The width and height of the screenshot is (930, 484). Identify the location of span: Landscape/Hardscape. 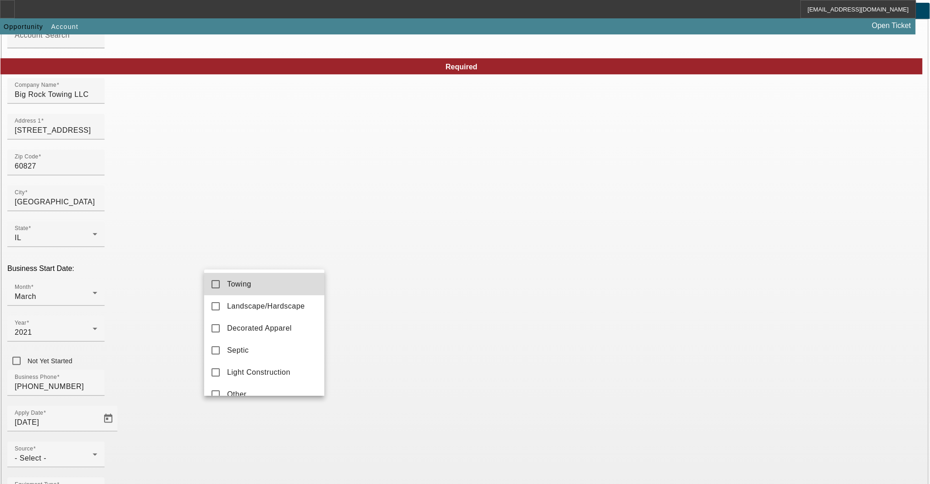
(266, 306).